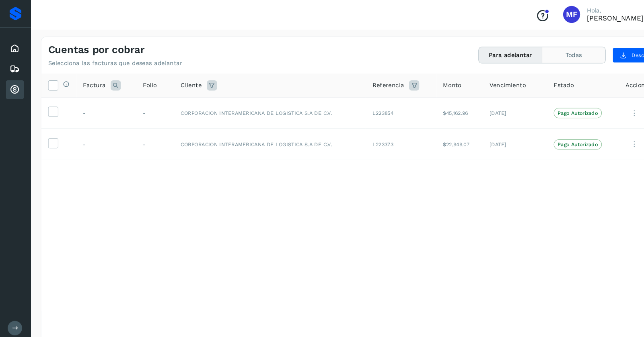 This screenshot has height=337, width=644. What do you see at coordinates (91, 47) in the screenshot?
I see `h4: Cuentas por cobrar` at bounding box center [91, 47].